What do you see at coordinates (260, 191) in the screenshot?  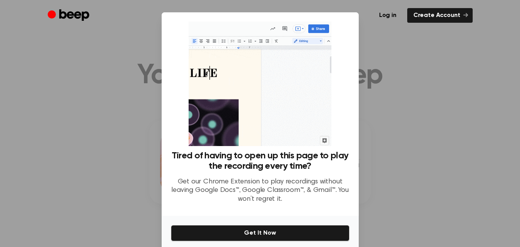 I see `p: Get our Chrome Extension to play recordings without leaving Google Docs™, Google Classroom™, & Gm...` at bounding box center [260, 191].